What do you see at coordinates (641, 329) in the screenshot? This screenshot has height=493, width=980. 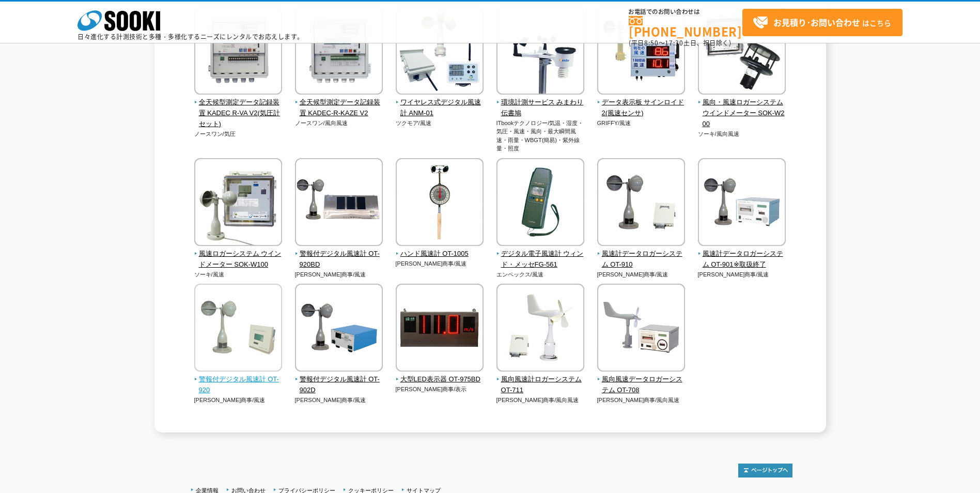 I see `img: 風向風速データロガーシステム OT-708` at bounding box center [641, 329].